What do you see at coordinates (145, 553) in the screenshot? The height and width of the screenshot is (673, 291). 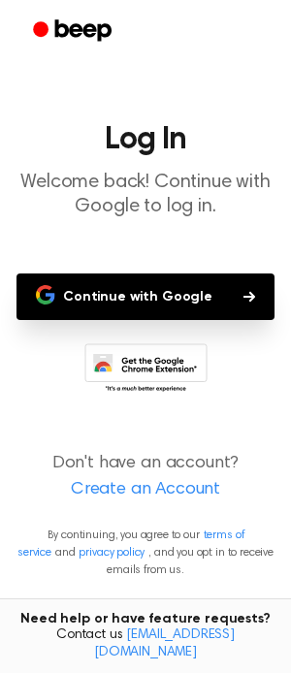 I see `p: By continuing, you agree to our and , and you opt in to receive emails from us.` at bounding box center [145, 553].